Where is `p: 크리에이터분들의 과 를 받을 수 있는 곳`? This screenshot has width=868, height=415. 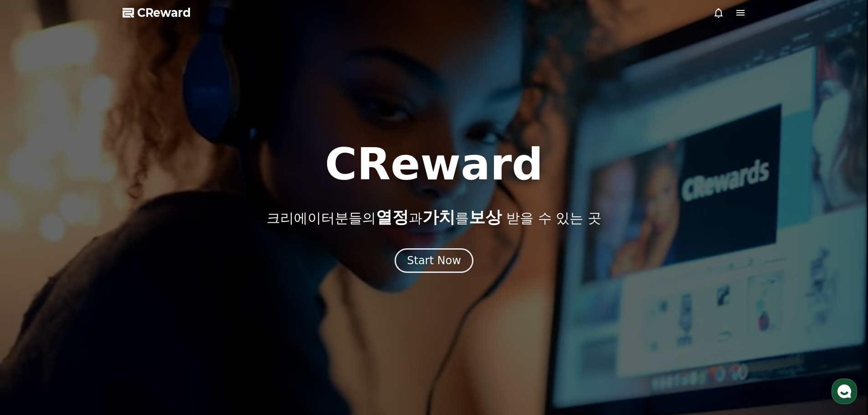
p: 크리에이터분들의 과 를 받을 수 있는 곳 is located at coordinates (434, 218).